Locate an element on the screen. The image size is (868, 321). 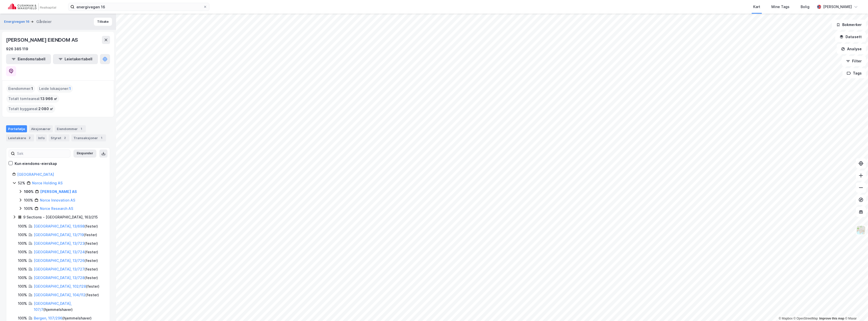
div: Leide lokasjoner : is located at coordinates (55, 89).